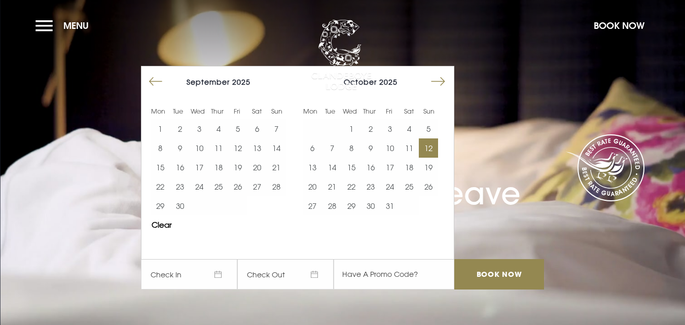  I want to click on button: Move forward to switch to the next month., so click(438, 82).